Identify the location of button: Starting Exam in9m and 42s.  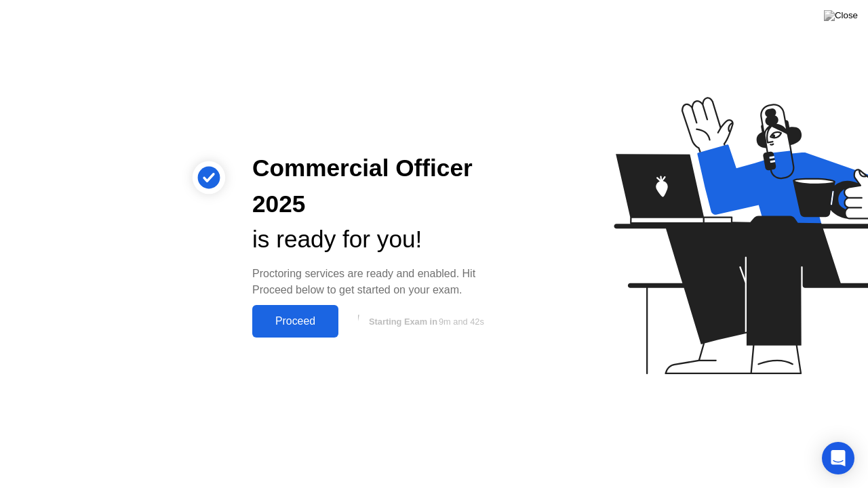
(425, 321).